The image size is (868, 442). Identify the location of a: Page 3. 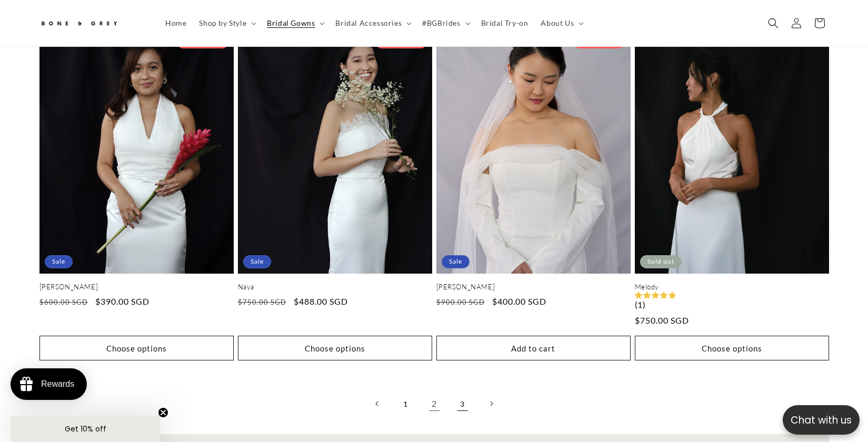
(463, 404).